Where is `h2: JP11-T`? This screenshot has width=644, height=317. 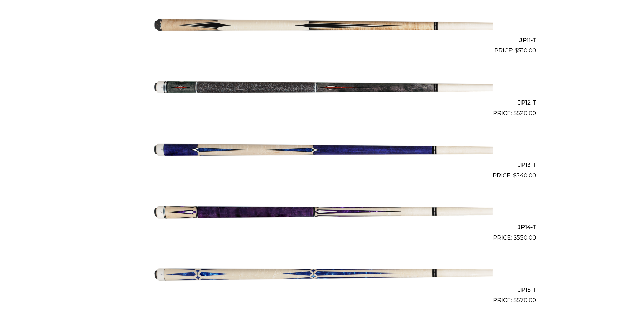
h2: JP11-T is located at coordinates (322, 40).